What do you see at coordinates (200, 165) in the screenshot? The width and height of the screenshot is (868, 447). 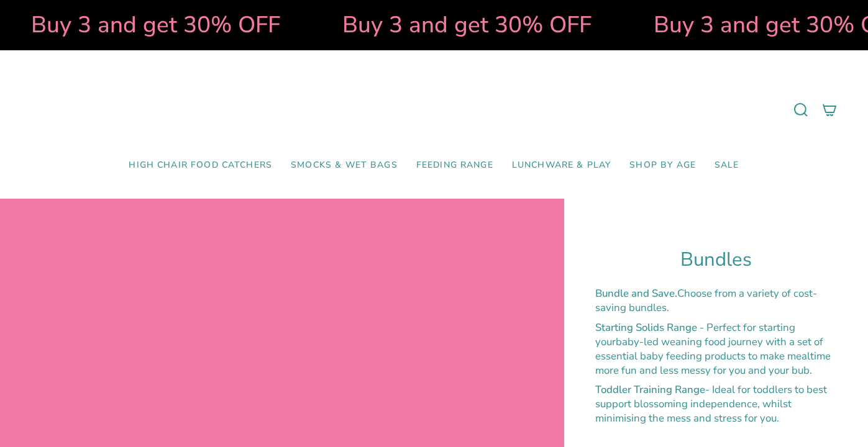 I see `a: High Chair Food Catchers` at bounding box center [200, 165].